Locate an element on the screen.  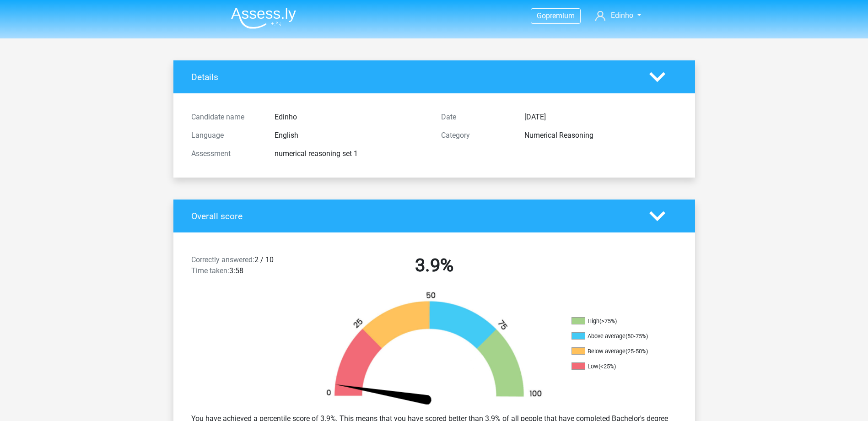
div: Numerical Reasoning is located at coordinates (601, 136).